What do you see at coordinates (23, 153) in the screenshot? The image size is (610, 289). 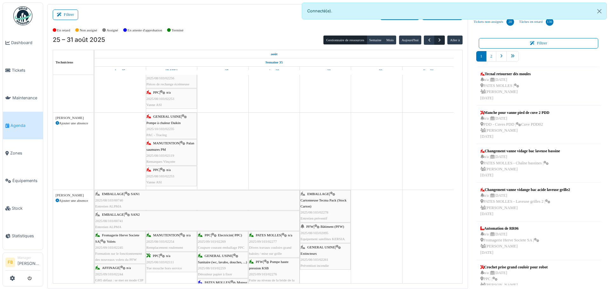 I see `a: Zones` at bounding box center [23, 153].